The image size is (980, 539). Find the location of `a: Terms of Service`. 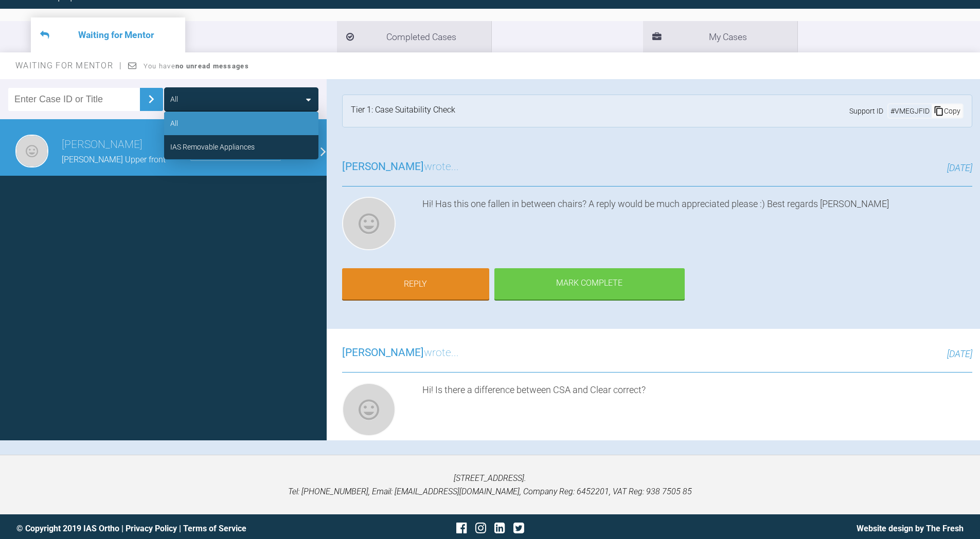

a: Terms of Service is located at coordinates (215, 528).